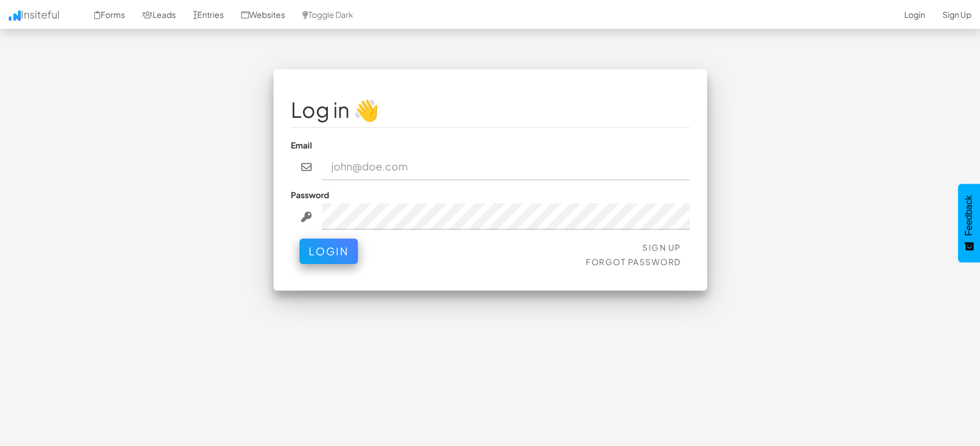  What do you see at coordinates (633, 262) in the screenshot?
I see `a: Forgot Password` at bounding box center [633, 262].